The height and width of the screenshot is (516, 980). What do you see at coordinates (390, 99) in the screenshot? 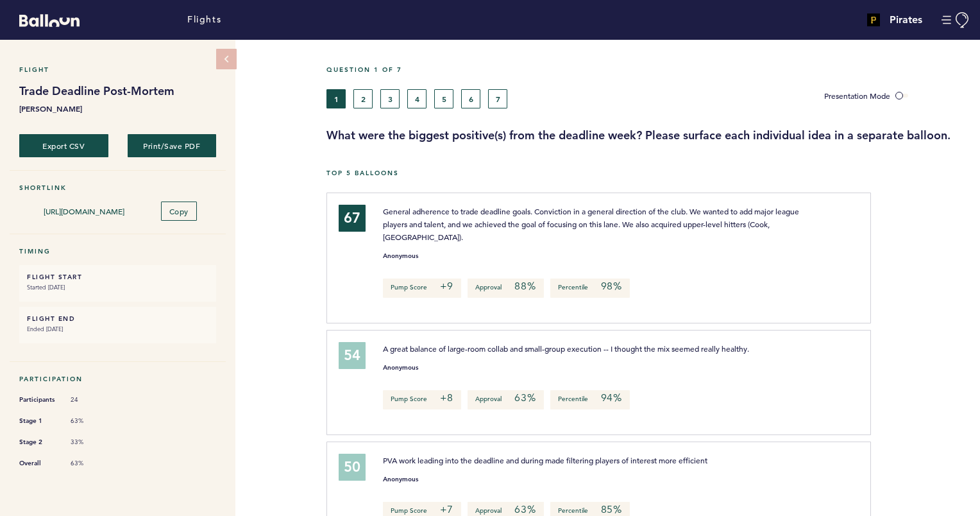
I see `button: 3` at bounding box center [390, 99].